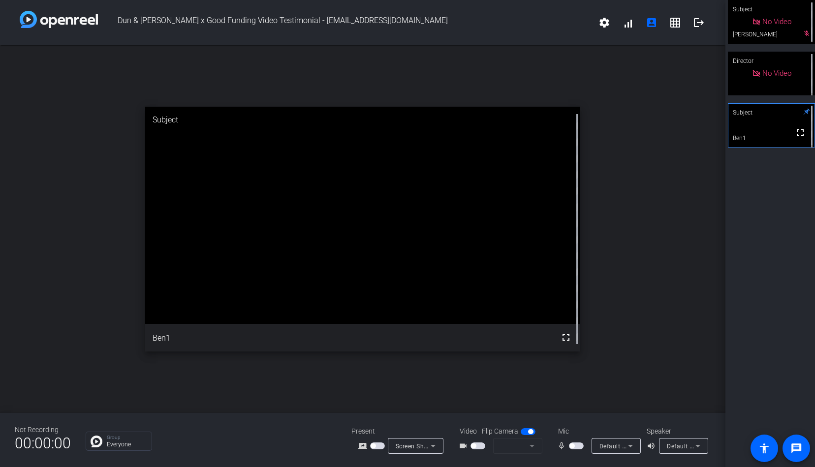 This screenshot has width=815, height=467. What do you see at coordinates (597, 431) in the screenshot?
I see `div: Mic` at bounding box center [597, 431].